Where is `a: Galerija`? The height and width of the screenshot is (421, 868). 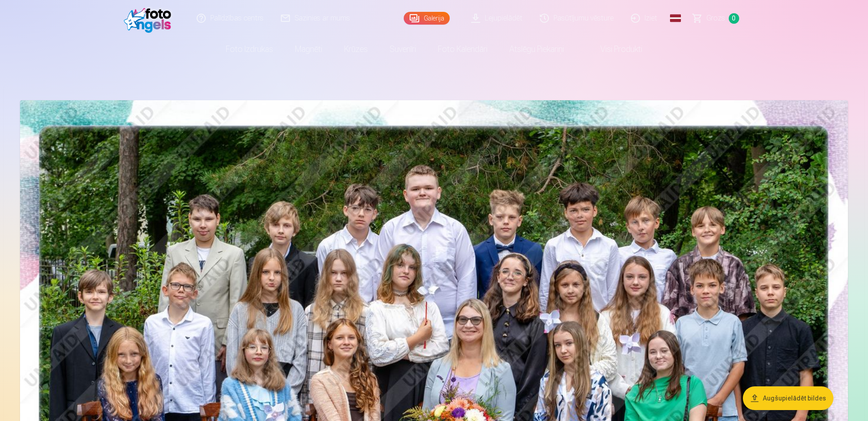 a: Galerija is located at coordinates (427, 18).